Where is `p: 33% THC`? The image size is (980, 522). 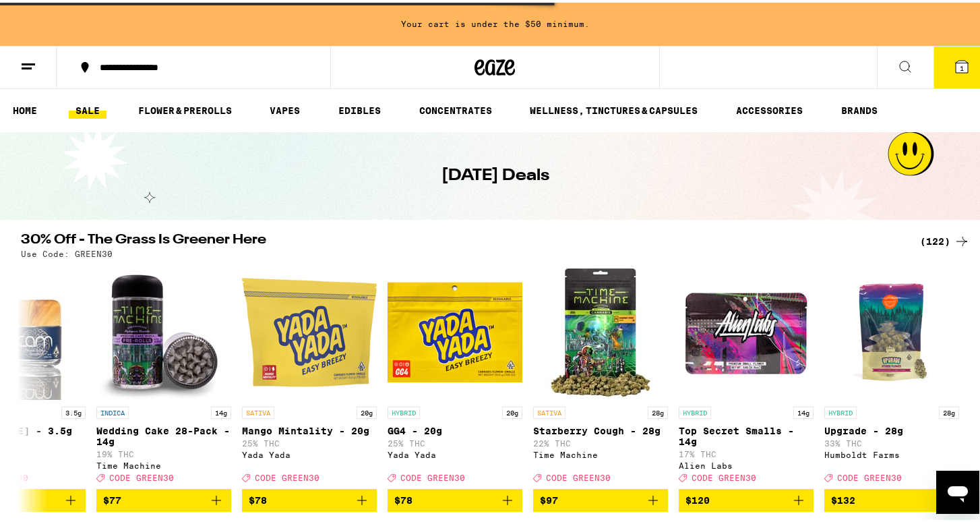 p: 33% THC is located at coordinates (891, 440).